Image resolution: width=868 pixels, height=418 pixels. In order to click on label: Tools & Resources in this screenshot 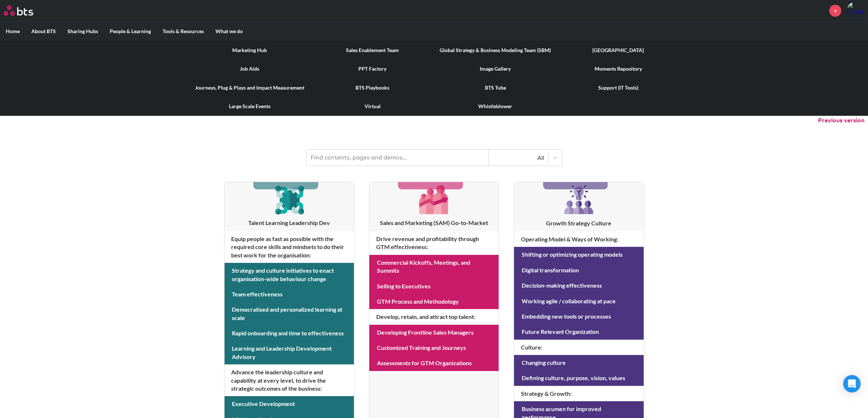, I will do `click(183, 31)`.